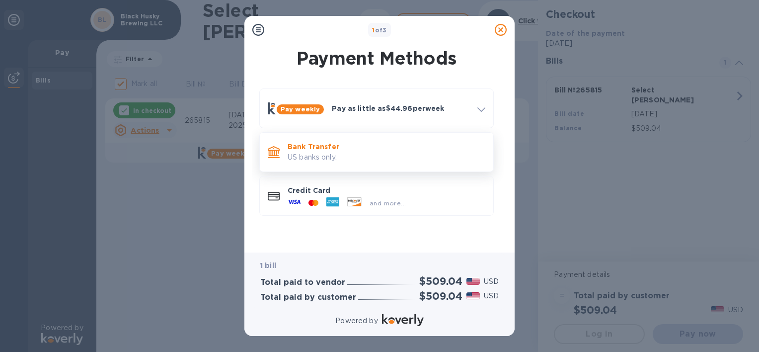 The width and height of the screenshot is (759, 352). I want to click on p: Powered by, so click(356, 321).